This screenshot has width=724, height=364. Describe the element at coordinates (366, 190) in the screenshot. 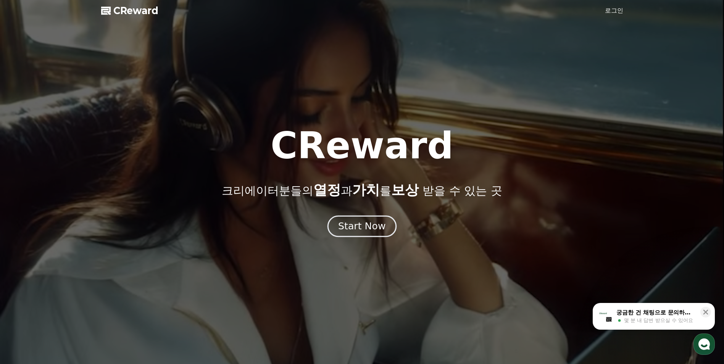

I see `span: 가치` at that location.